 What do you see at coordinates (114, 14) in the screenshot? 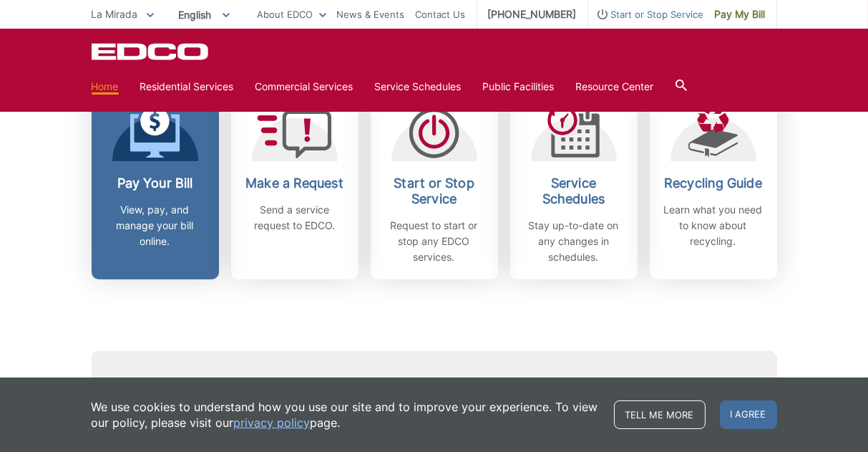
I see `span: La Mirada` at bounding box center [114, 14].